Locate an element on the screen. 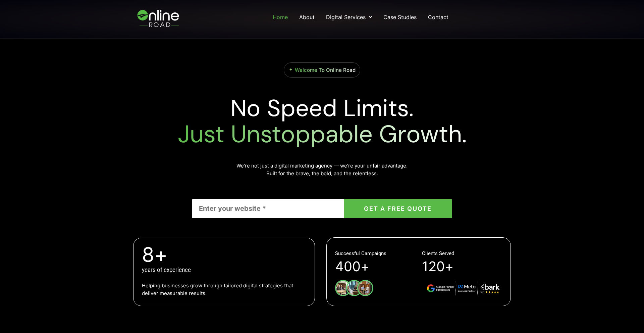  p: Helping businesses grow through tailored digital strategies that deliver measurable results. is located at coordinates (224, 289).